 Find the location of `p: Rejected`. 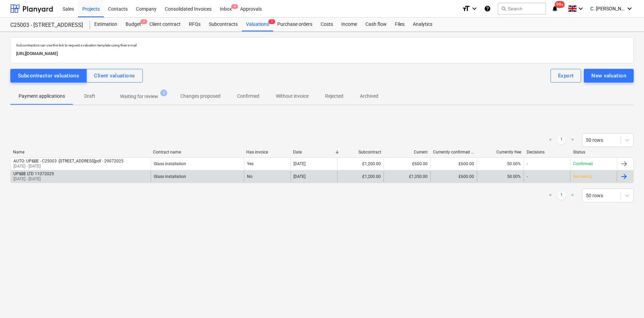

p: Rejected is located at coordinates (334, 96).